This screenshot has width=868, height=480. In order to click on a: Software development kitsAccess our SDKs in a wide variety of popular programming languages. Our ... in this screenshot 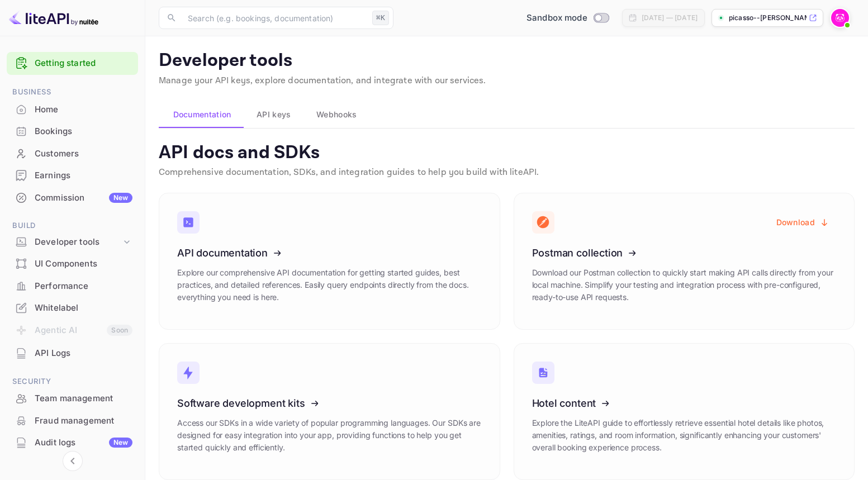, I will do `click(330, 411)`.